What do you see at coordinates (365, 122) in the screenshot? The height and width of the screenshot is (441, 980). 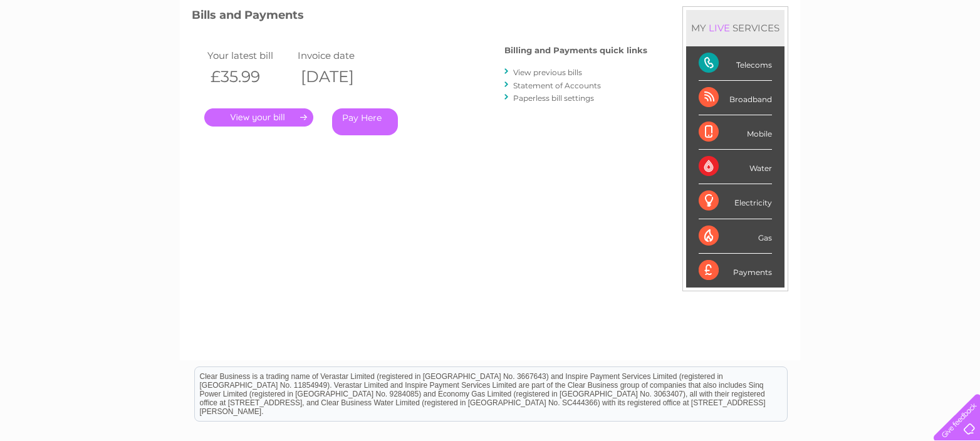 I see `a: Pay Here` at bounding box center [365, 122].